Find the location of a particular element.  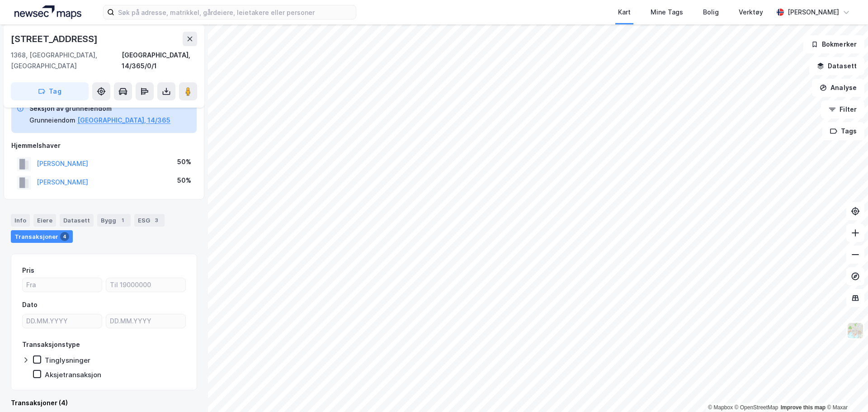

div: Aksjetransaksjon is located at coordinates (72, 375).